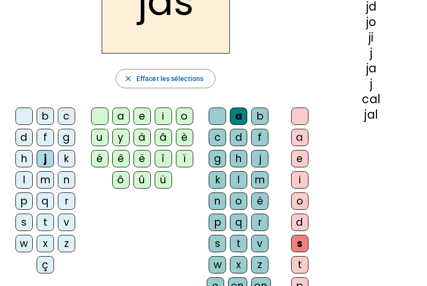 The height and width of the screenshot is (286, 427). What do you see at coordinates (371, 38) in the screenshot?
I see `div: ji` at bounding box center [371, 38].